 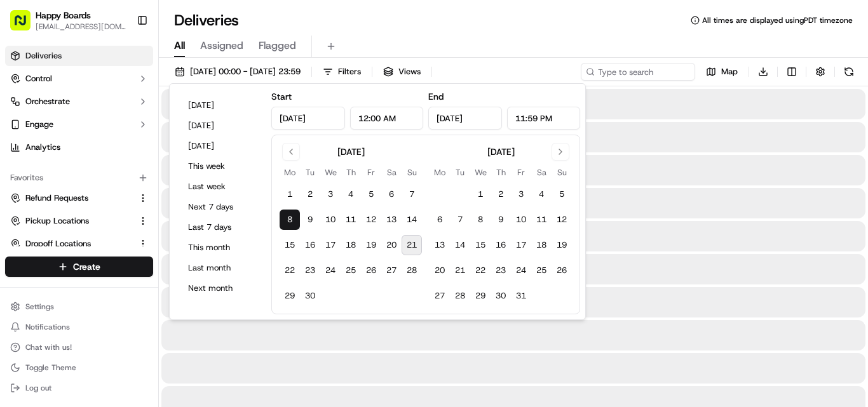 I want to click on button: 1, so click(x=289, y=195).